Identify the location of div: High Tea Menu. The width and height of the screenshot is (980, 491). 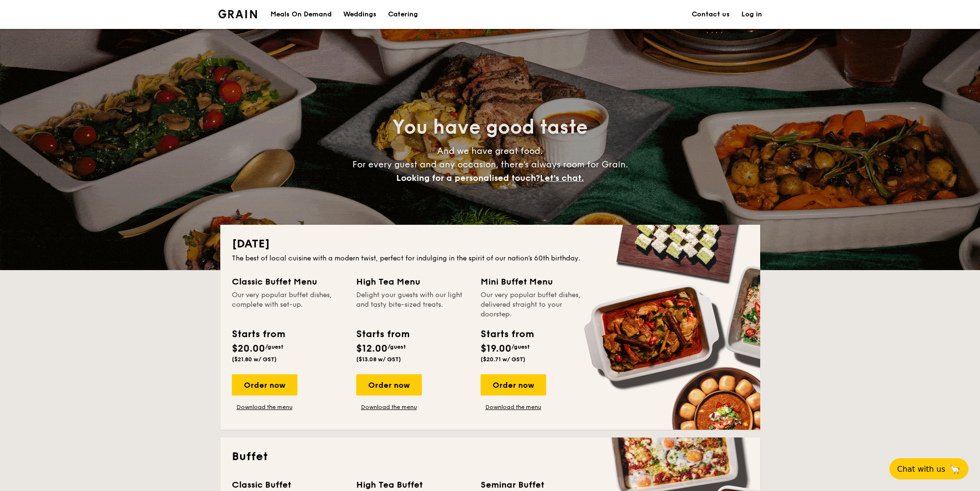
(413, 282).